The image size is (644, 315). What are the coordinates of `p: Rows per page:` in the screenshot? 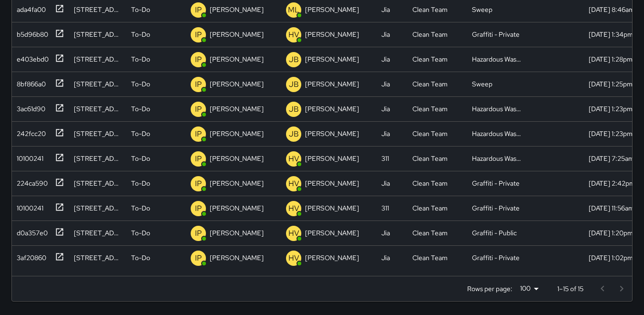 It's located at (489, 288).